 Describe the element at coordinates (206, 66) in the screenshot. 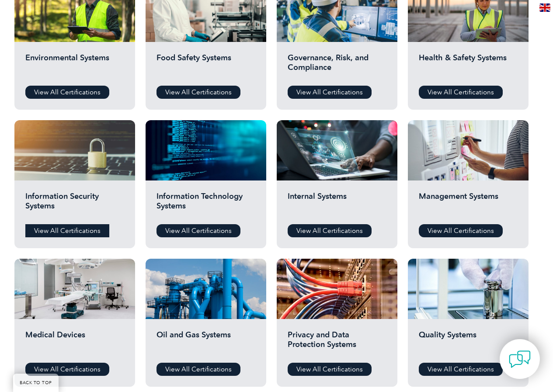

I see `h2: Food Safety Systems` at that location.